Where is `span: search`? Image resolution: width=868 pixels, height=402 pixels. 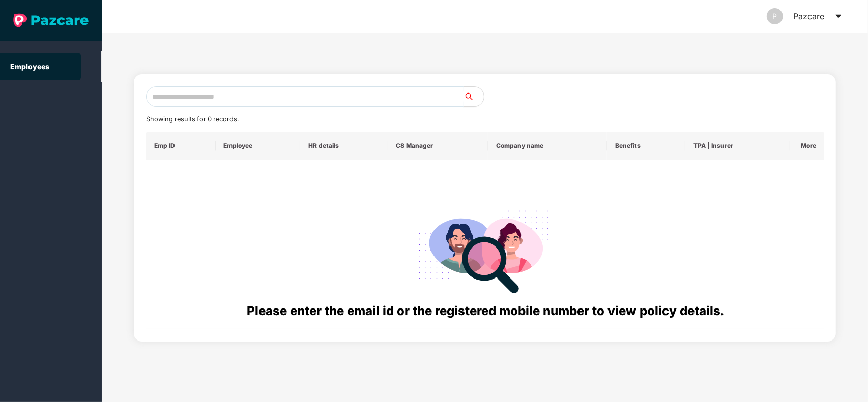
span: search is located at coordinates (473, 96).